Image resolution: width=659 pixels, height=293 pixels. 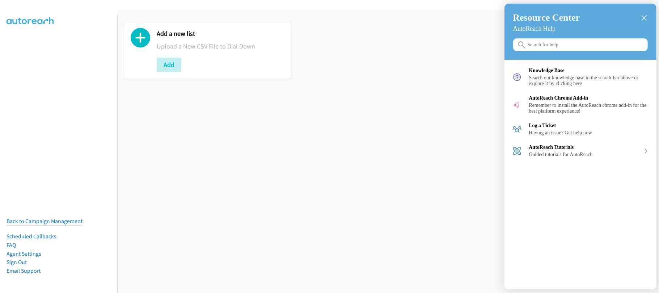 I want to click on div: Having an issue? Get help now, so click(x=589, y=133).